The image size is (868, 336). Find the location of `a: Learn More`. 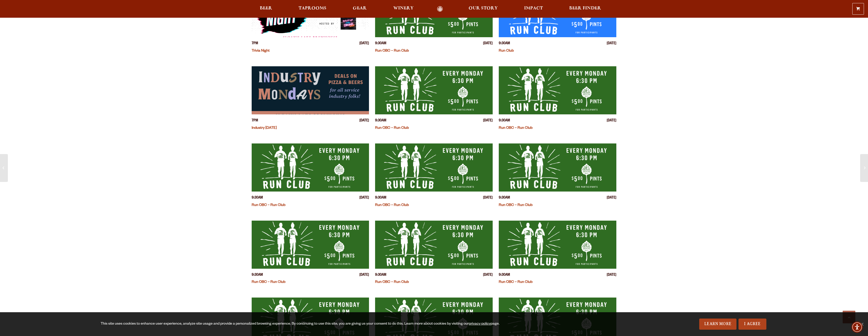

a: Learn More is located at coordinates (717, 324).